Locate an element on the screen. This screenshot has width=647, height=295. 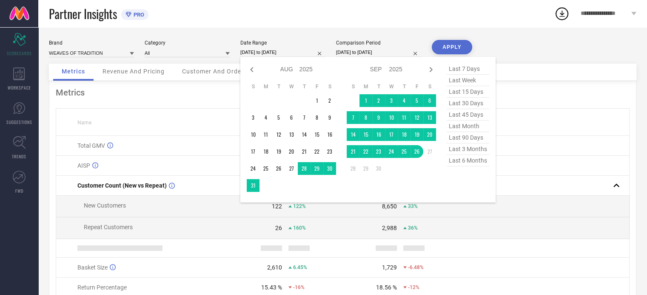
div: 122 is located at coordinates (277, 207).